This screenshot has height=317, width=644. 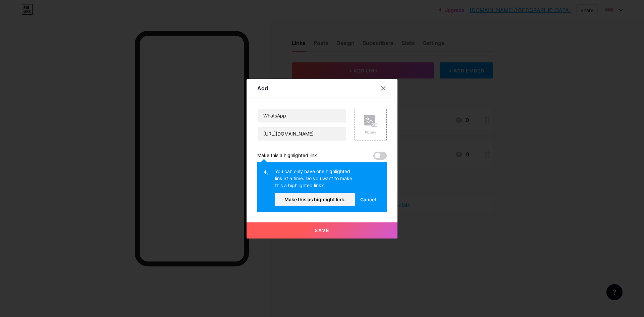 What do you see at coordinates (315, 199) in the screenshot?
I see `span: Make this as highlight link.` at bounding box center [315, 199].